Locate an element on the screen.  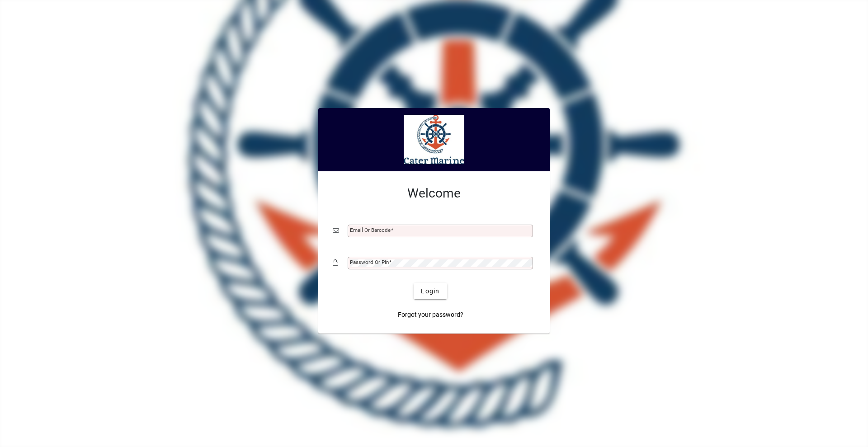
button: Login is located at coordinates (430, 291).